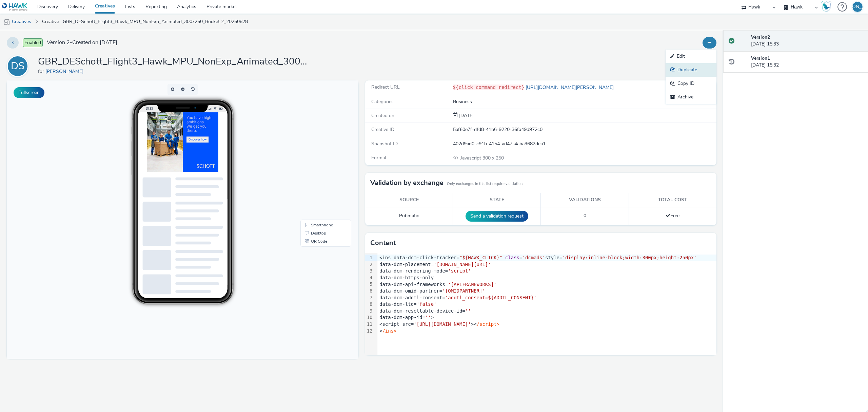 This screenshot has height=412, width=868. I want to click on h1: GBR_DESchott_Flight3_Hawk_MPU_NonExp_Animated_300x250_Bucket 2_20250828, so click(174, 62).